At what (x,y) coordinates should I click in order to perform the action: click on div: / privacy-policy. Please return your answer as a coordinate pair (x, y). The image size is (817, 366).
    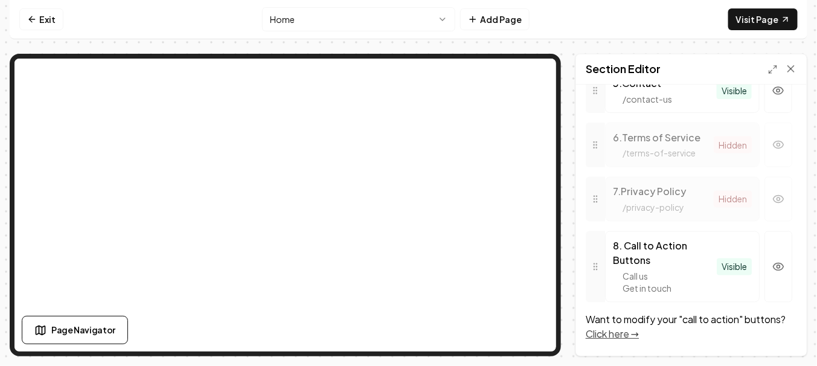
    Looking at the image, I should click on (663, 208).